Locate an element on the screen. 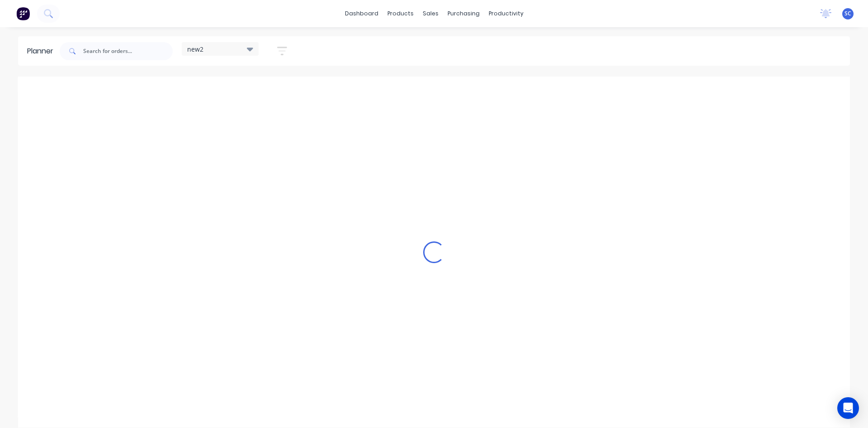 The height and width of the screenshot is (428, 868). a: dashboard is located at coordinates (362, 14).